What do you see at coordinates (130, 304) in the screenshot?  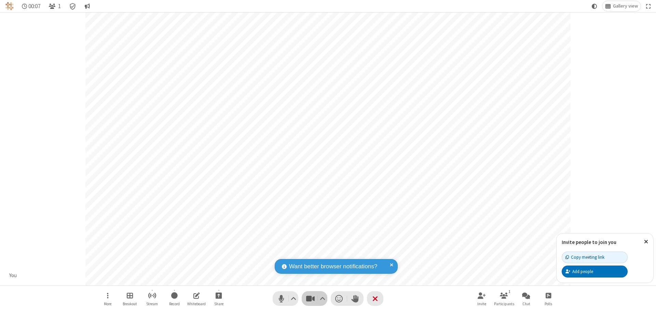 I see `span: Breakout` at bounding box center [130, 304].